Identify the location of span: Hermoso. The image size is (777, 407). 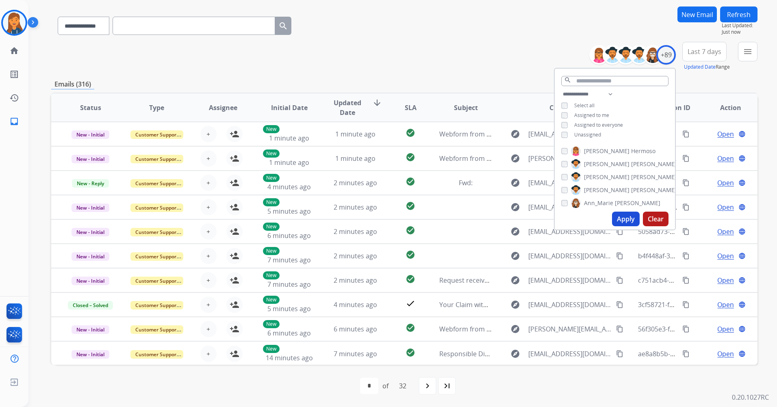
(643, 151).